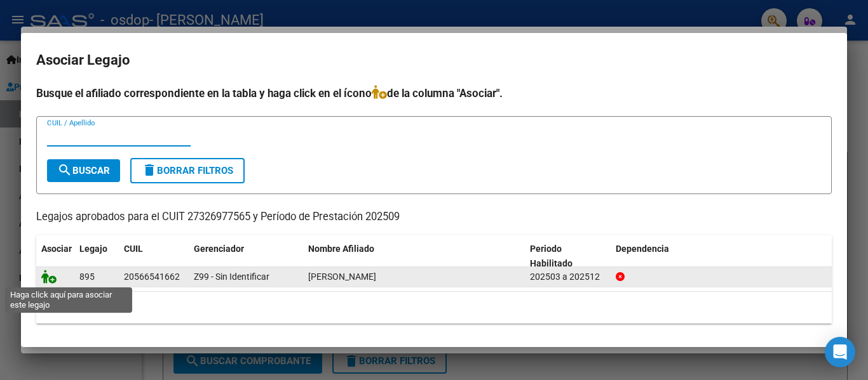  I want to click on span: CUIL, so click(134, 249).